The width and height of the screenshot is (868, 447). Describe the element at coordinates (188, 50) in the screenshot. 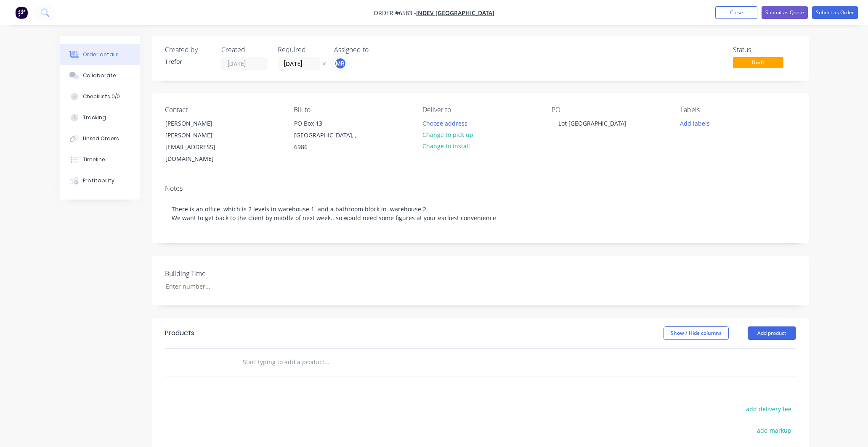

I see `div: Created by` at that location.